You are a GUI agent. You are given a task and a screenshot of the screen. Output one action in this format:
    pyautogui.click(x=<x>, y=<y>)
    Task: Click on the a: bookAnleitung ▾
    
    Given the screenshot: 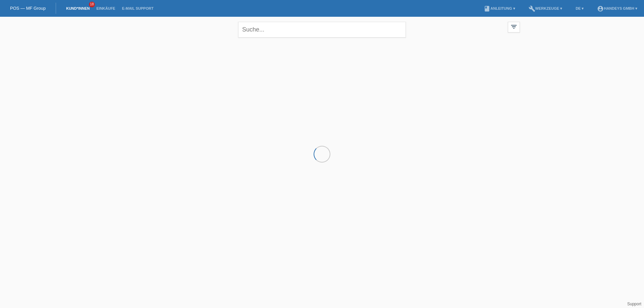 What is the action you would take?
    pyautogui.click(x=499, y=8)
    